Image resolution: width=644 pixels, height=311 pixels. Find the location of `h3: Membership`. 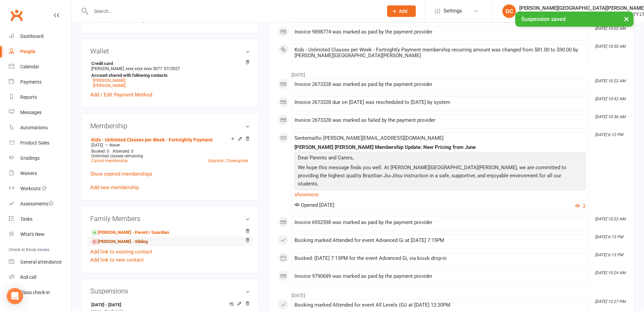

h3: Membership is located at coordinates (170, 125).